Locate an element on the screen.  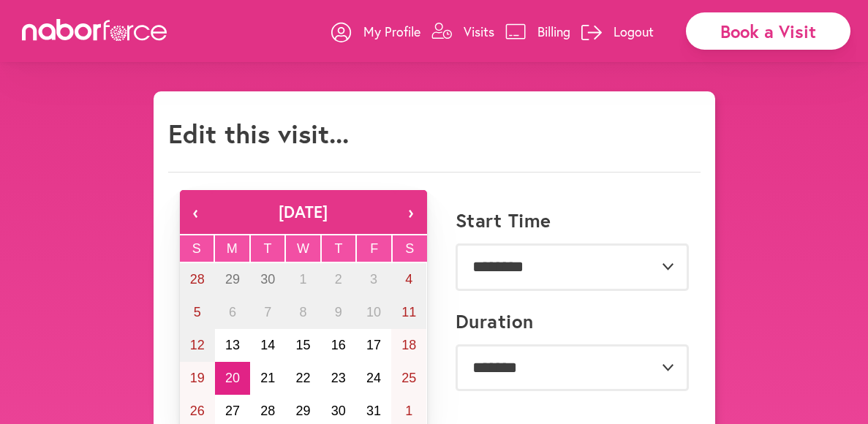
label: Start Time is located at coordinates (503, 220).